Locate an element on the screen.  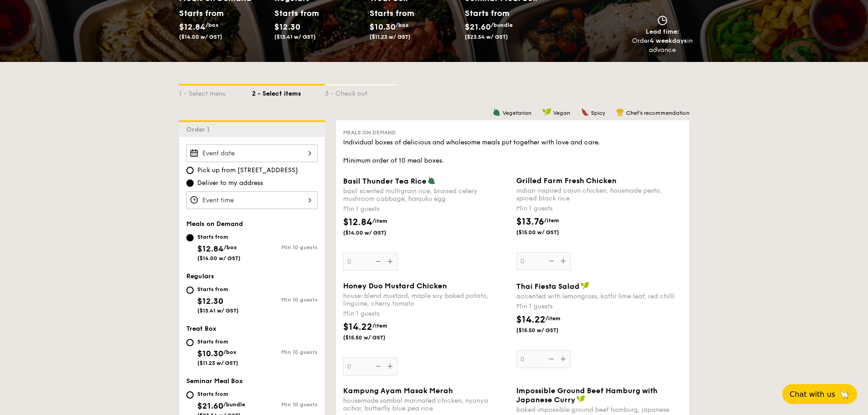
input: Starts from$12.30($13.41 w/ GST)Min 10 guests is located at coordinates (190, 290).